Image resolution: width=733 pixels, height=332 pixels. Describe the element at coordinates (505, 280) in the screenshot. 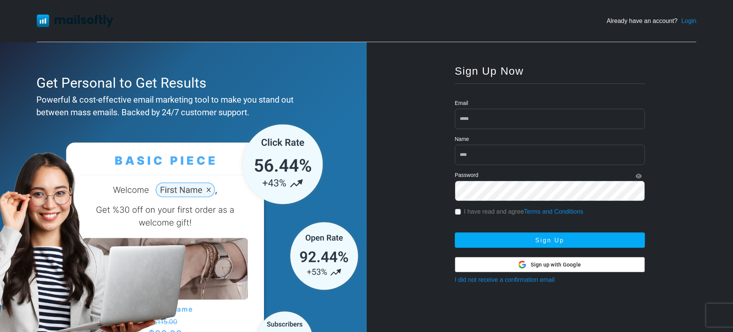

I see `a: I did not receive a confirmation email` at that location.